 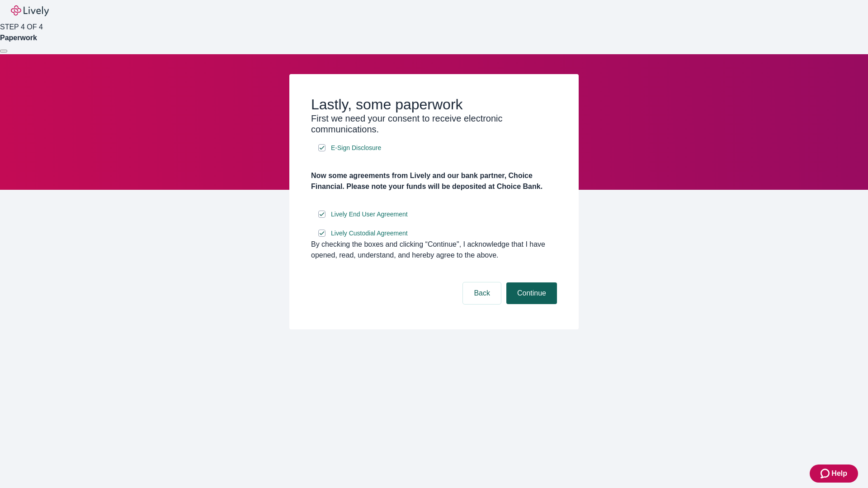 I want to click on span: E-Sign Disclosure, so click(x=356, y=148).